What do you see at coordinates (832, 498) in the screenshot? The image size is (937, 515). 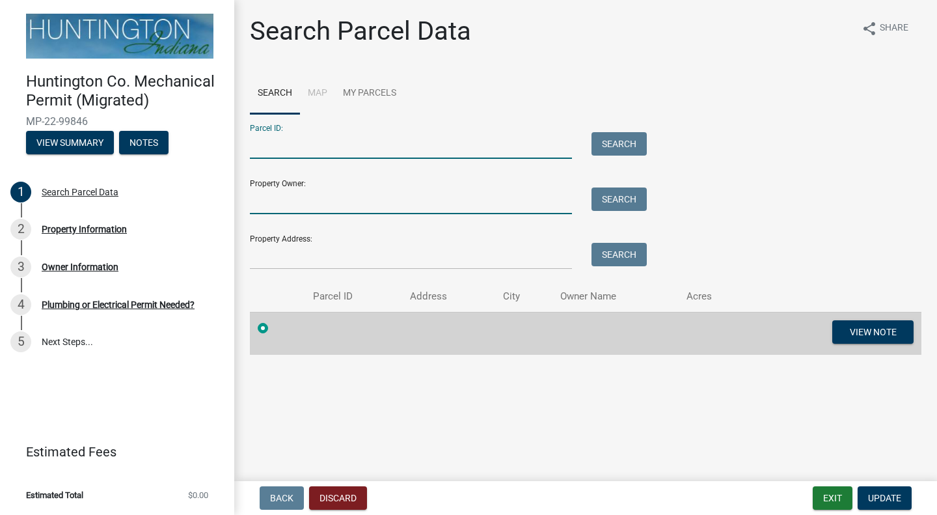 I see `button: Exit` at bounding box center [832, 498].